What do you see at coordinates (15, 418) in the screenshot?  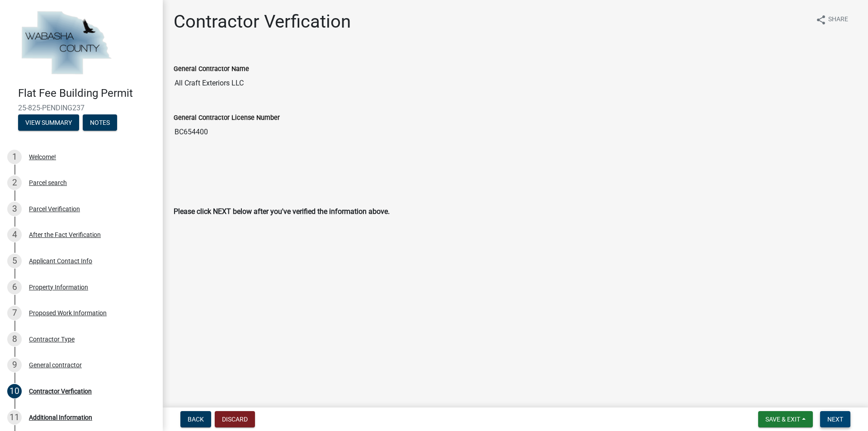 I see `div: 11` at bounding box center [15, 418].